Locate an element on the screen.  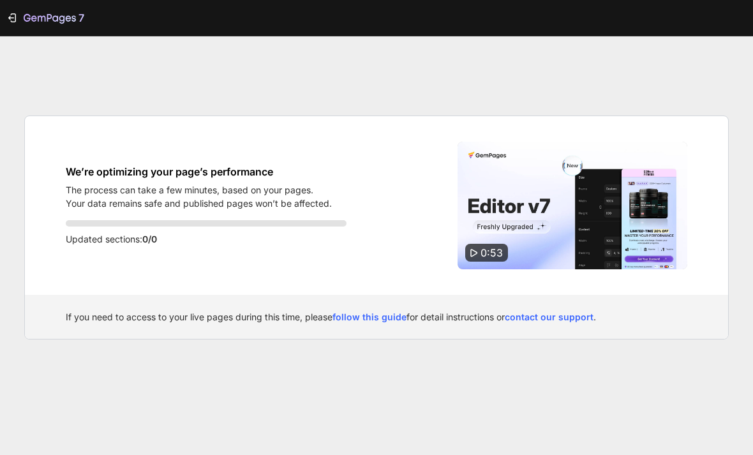
p: Updated sections: is located at coordinates (206, 239).